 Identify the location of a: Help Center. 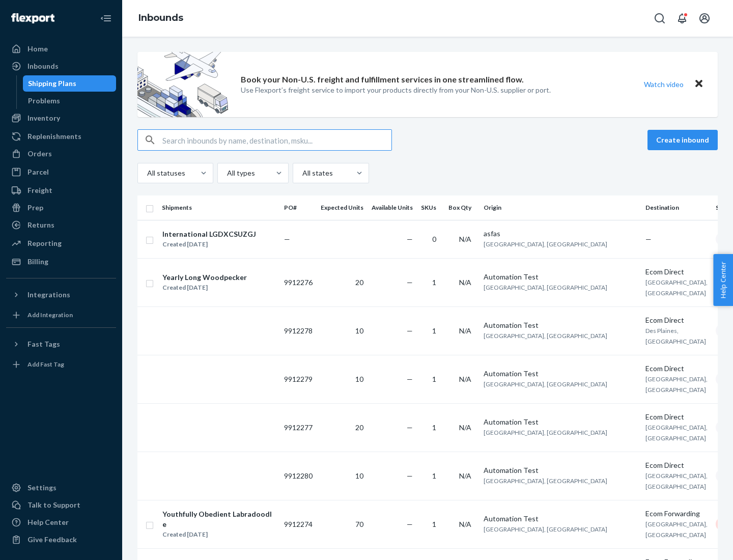
(61, 522).